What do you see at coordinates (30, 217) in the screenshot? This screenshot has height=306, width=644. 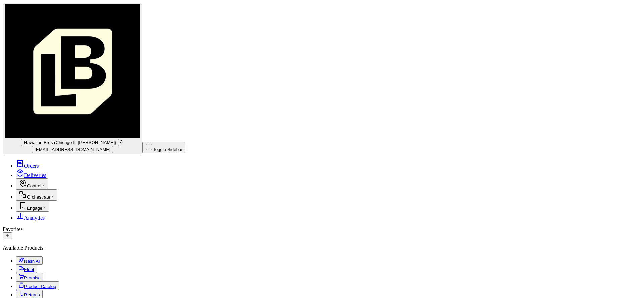 I see `a: Analytics` at bounding box center [30, 217].